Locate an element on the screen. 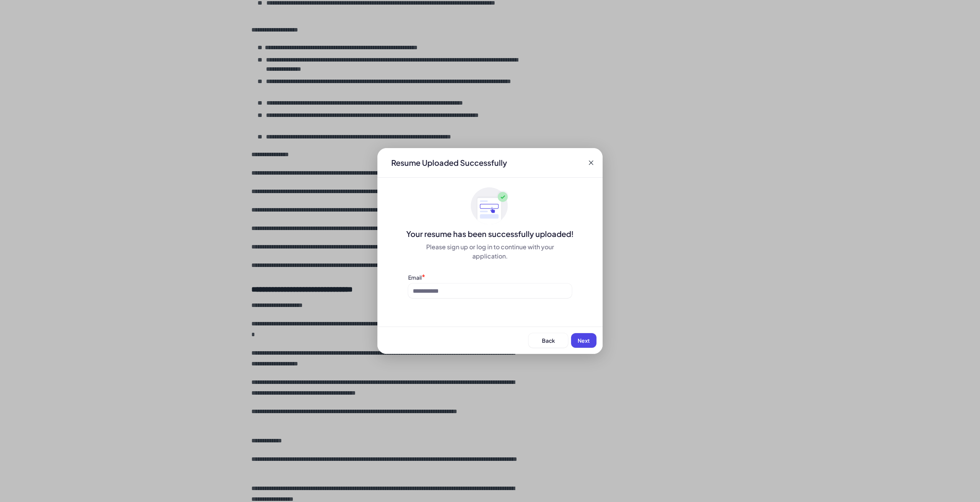 The width and height of the screenshot is (980, 502). button: Next is located at coordinates (584, 340).